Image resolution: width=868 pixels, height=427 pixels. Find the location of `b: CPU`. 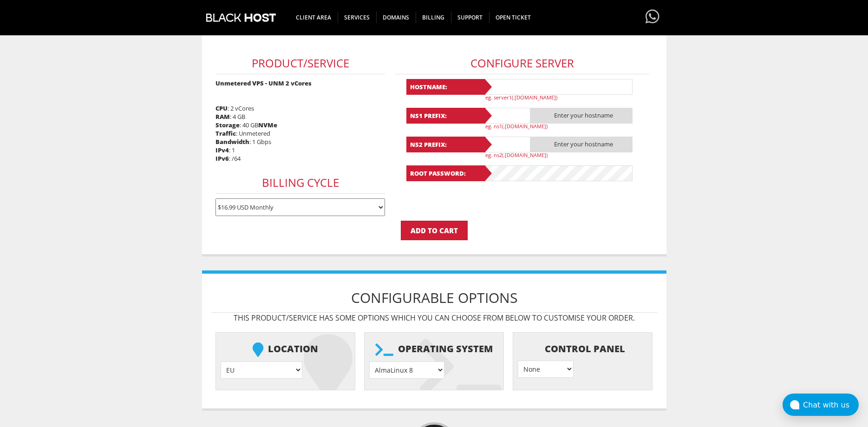

b: CPU is located at coordinates (222, 108).